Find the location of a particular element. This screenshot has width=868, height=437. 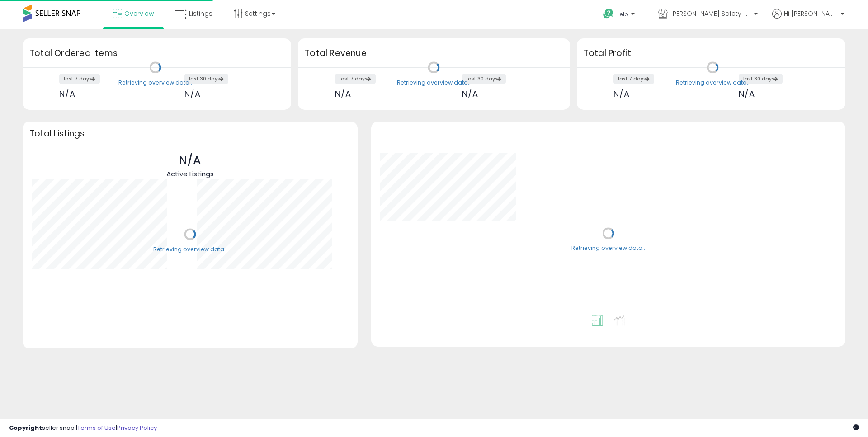

span: Overview is located at coordinates (139, 14).